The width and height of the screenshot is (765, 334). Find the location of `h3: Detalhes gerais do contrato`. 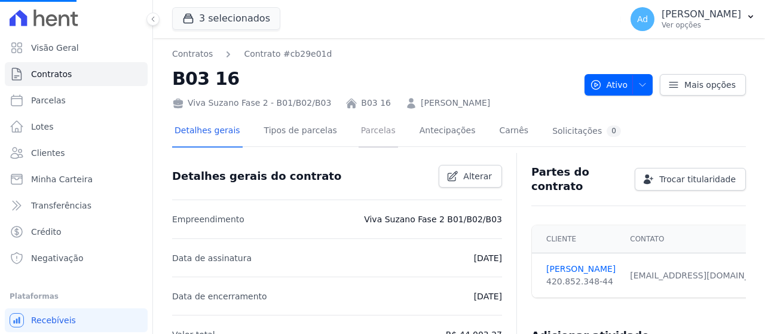

h3: Detalhes gerais do contrato is located at coordinates (256, 176).